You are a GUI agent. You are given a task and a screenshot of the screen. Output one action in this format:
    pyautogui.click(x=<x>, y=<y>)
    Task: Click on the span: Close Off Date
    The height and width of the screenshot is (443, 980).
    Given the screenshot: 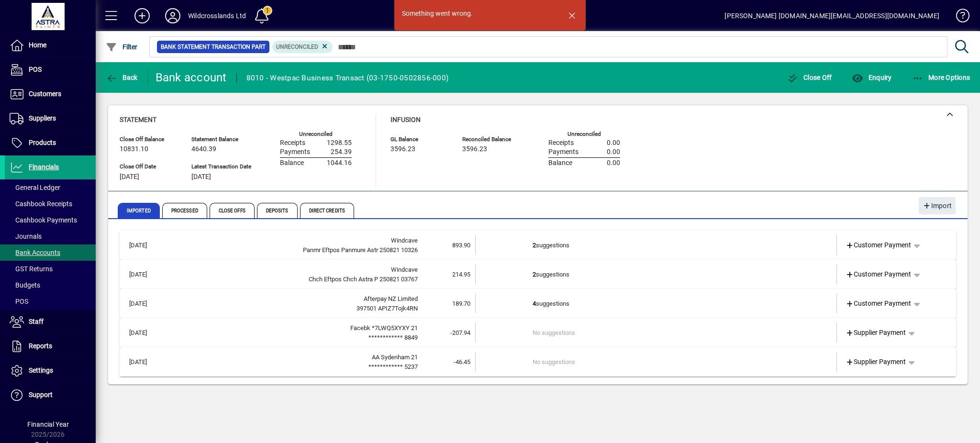 What is the action you would take?
    pyautogui.click(x=148, y=167)
    